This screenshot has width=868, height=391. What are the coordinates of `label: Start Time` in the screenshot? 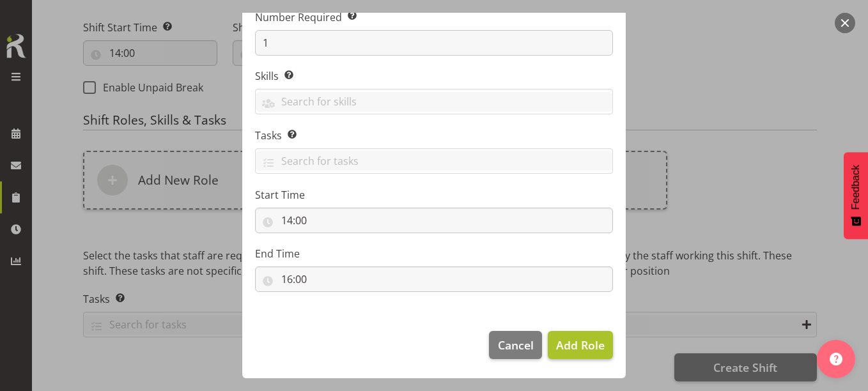 It's located at (434, 195).